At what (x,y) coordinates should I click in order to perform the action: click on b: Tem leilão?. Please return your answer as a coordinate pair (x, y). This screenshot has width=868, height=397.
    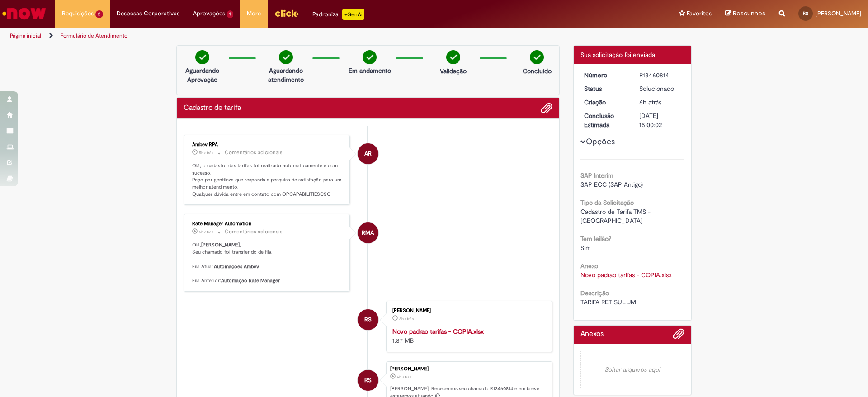
    Looking at the image, I should click on (596, 239).